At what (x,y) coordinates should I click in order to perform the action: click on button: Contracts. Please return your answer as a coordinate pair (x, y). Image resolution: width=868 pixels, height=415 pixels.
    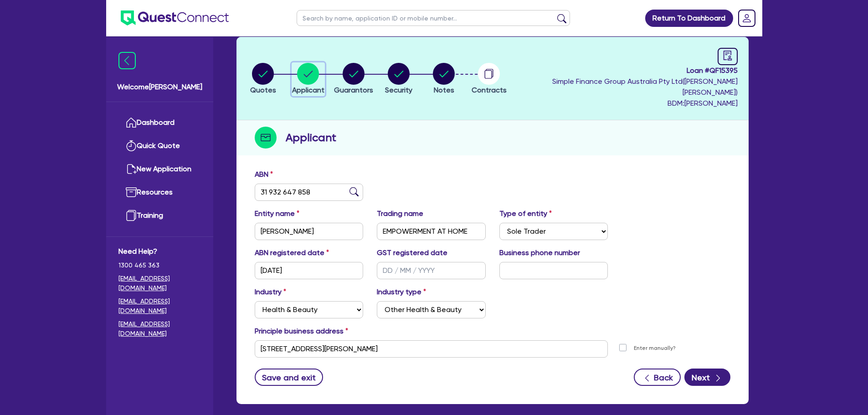
    Looking at the image, I should click on (489, 80).